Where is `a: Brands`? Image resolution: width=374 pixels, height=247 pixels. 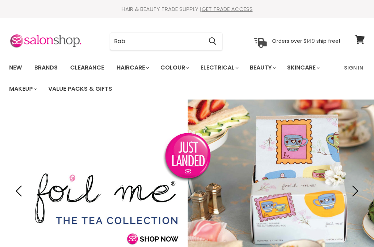
a: Brands is located at coordinates (46, 68).